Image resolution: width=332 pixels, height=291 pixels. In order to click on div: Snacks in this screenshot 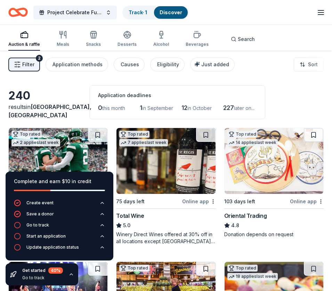, I will do `click(93, 44)`.